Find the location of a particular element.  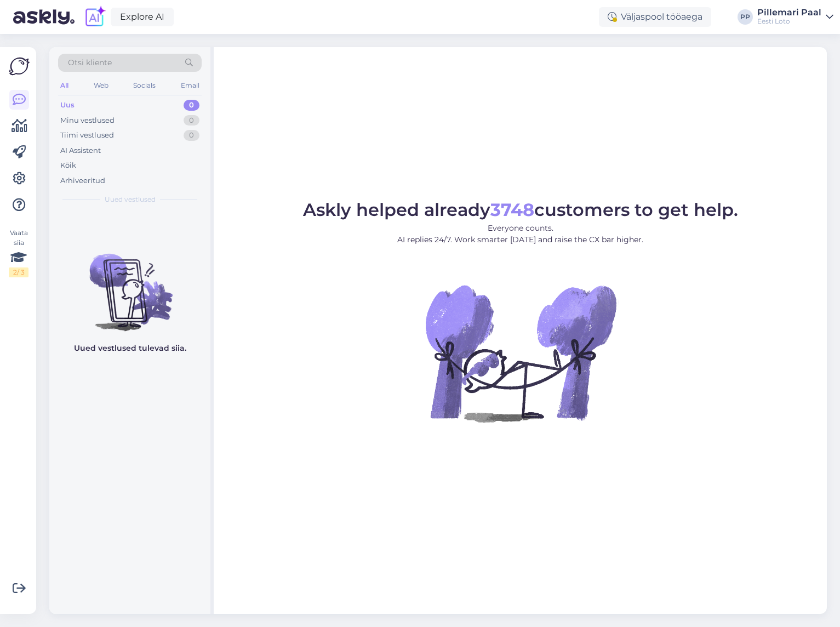

div: Web is located at coordinates (100, 85).